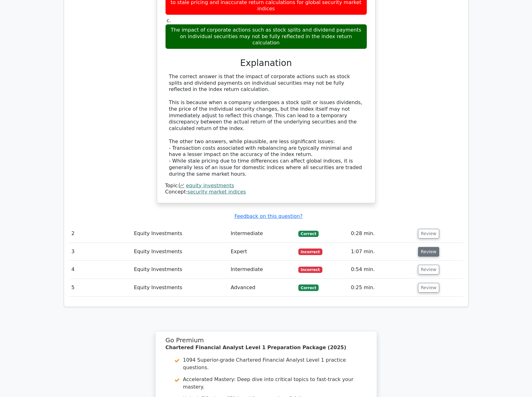 This screenshot has width=532, height=397. What do you see at coordinates (100, 252) in the screenshot?
I see `td: 3` at bounding box center [100, 252].